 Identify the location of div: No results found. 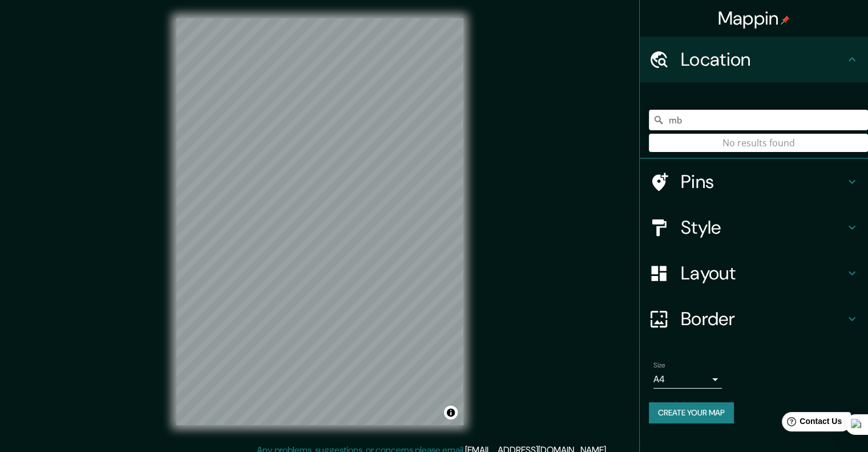
(759, 142).